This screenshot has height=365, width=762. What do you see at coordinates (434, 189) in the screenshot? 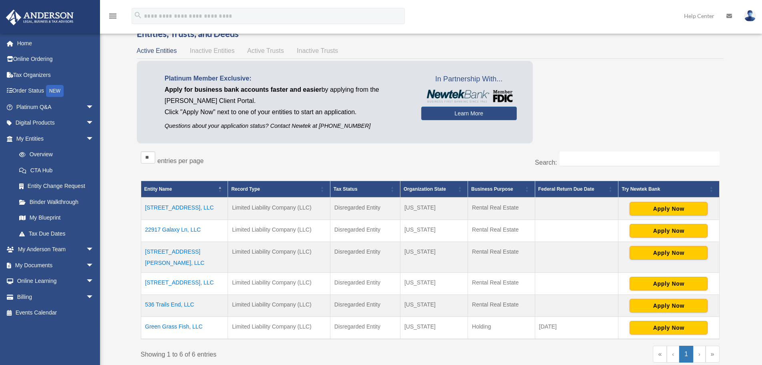
I see `th: Organization State: Activate to sort` at bounding box center [434, 189].